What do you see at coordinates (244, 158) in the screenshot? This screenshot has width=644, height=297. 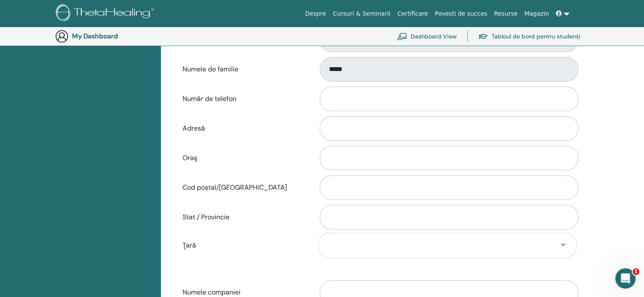 I see `label: Oraş` at bounding box center [244, 158].